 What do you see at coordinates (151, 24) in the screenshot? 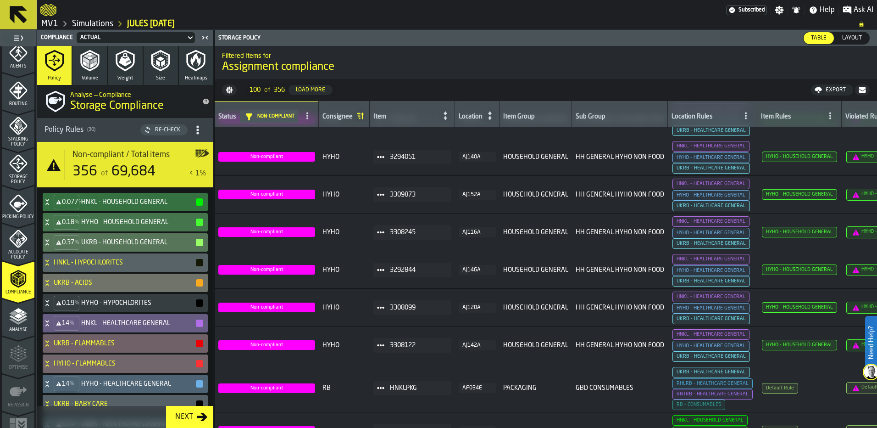
I see `a: link-to-/wh/i/3ccf57d1-1e0c-4a81-a3bb-c2011c5f0d50/simulations/95a7a1a9-cb8e-4a40-a045-569dd38c0b6d` at bounding box center [151, 24].